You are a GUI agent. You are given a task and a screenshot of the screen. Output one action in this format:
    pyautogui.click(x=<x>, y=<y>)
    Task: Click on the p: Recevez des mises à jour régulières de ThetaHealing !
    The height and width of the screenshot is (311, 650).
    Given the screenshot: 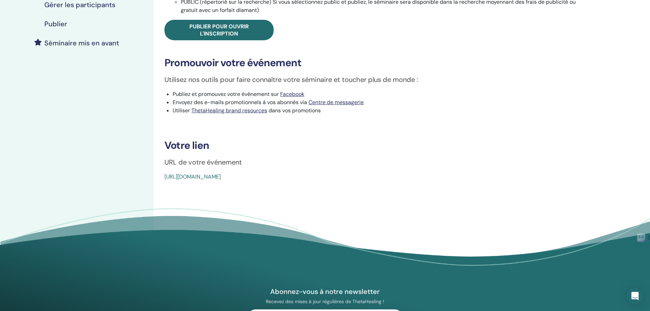 What is the action you would take?
    pyautogui.click(x=325, y=301)
    